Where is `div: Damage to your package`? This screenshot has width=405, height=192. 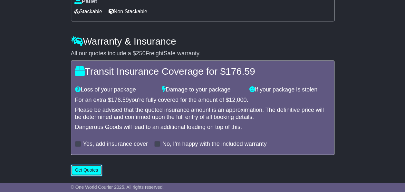 div: Damage to your package is located at coordinates (202, 90).